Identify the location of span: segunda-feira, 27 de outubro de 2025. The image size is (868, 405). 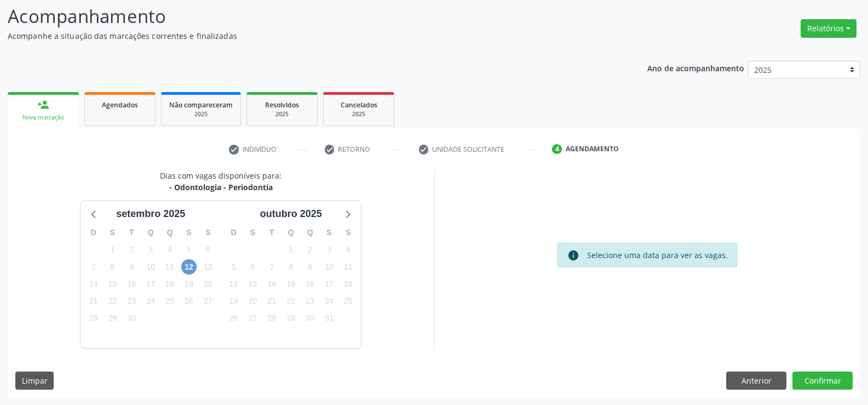
(253, 318).